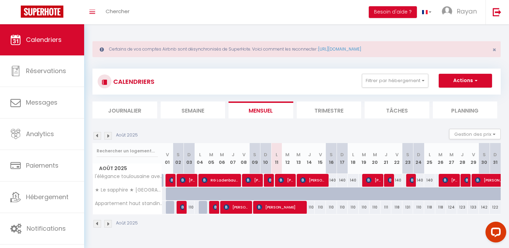  Describe the element at coordinates (466, 81) in the screenshot. I see `button: Actions` at that location.